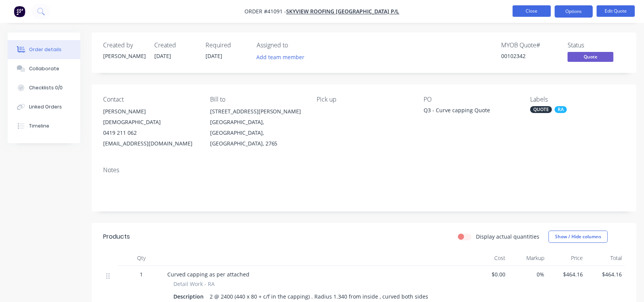  What do you see at coordinates (616, 11) in the screenshot?
I see `button: Edit Quote` at bounding box center [616, 11].